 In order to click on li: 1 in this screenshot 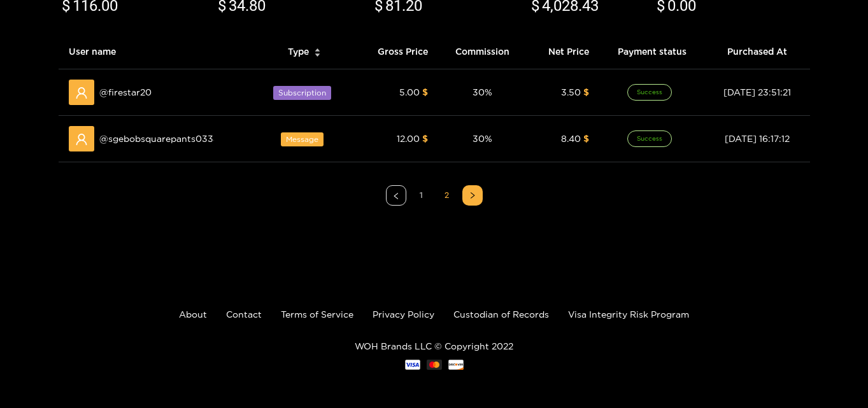, I will do `click(422, 195)`.